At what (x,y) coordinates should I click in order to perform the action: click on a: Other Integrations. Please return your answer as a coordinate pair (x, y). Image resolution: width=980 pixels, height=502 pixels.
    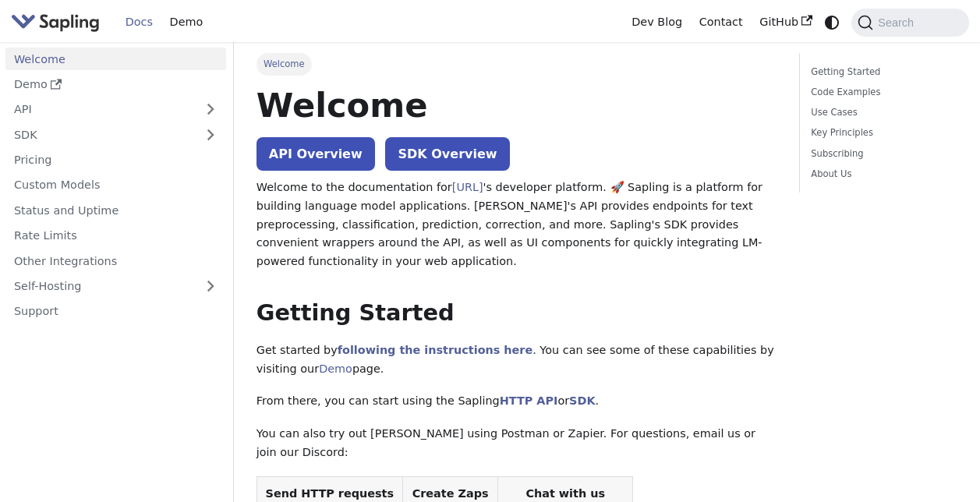
    Looking at the image, I should click on (115, 260).